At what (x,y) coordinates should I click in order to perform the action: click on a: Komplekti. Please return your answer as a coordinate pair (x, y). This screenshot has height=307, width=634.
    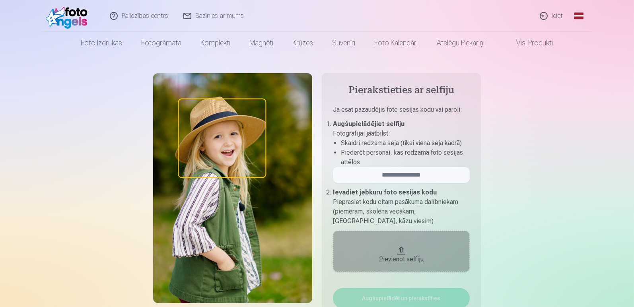
    Looking at the image, I should click on (216, 43).